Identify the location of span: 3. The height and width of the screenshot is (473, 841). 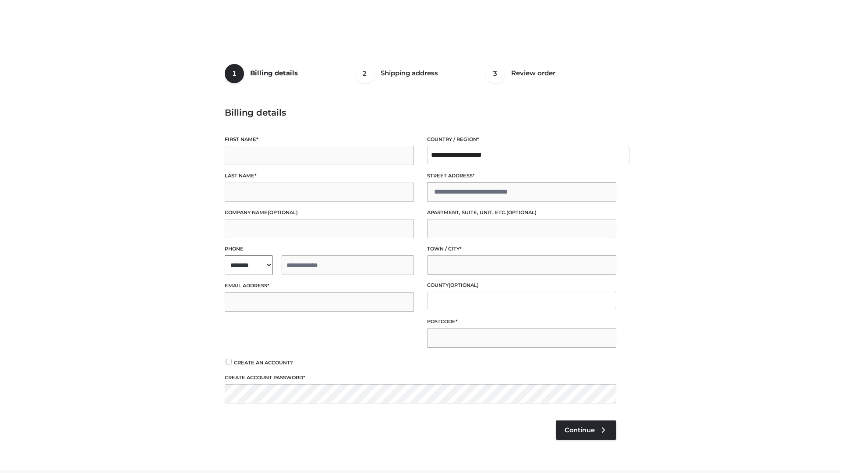
(495, 74).